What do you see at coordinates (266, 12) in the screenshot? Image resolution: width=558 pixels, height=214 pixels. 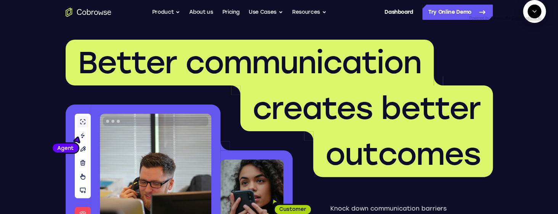 I see `button: Use Cases` at bounding box center [266, 12].